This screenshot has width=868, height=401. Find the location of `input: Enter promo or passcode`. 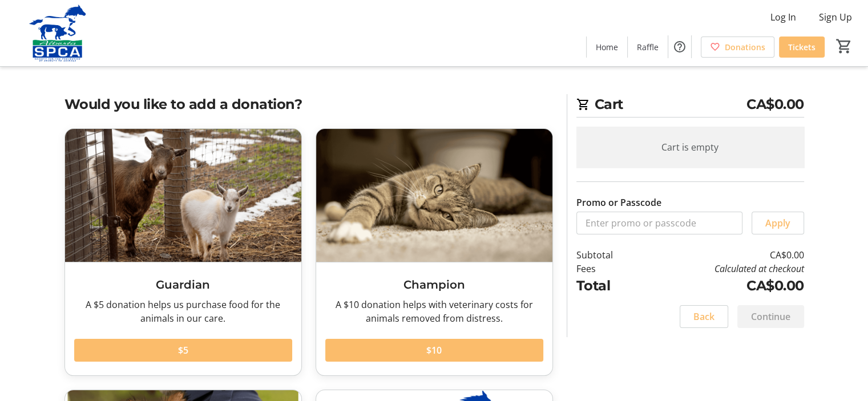

input: Enter promo or passcode is located at coordinates (660, 224).